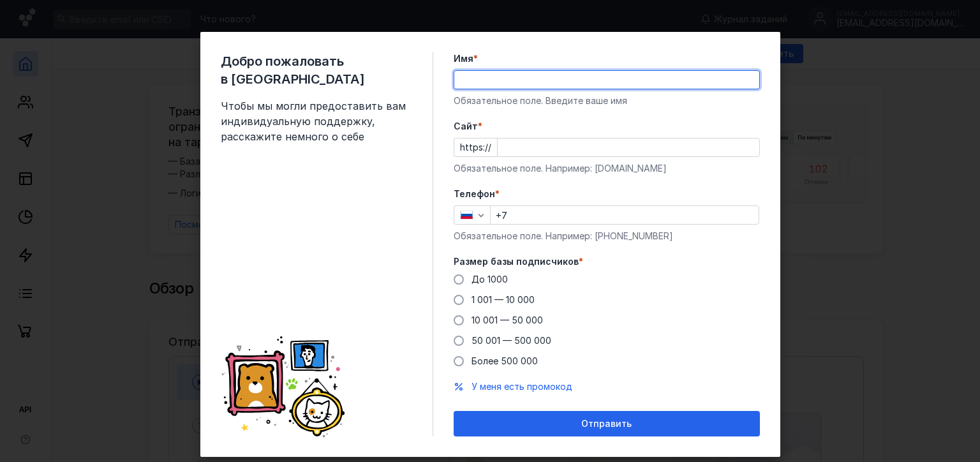 This screenshot has height=462, width=980. Describe the element at coordinates (490, 279) in the screenshot. I see `span: До 1000` at that location.